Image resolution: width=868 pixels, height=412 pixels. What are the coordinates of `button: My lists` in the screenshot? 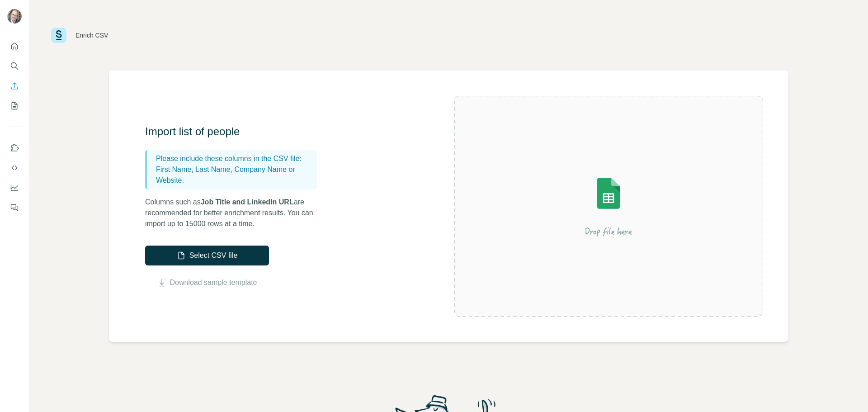 It's located at (15, 106).